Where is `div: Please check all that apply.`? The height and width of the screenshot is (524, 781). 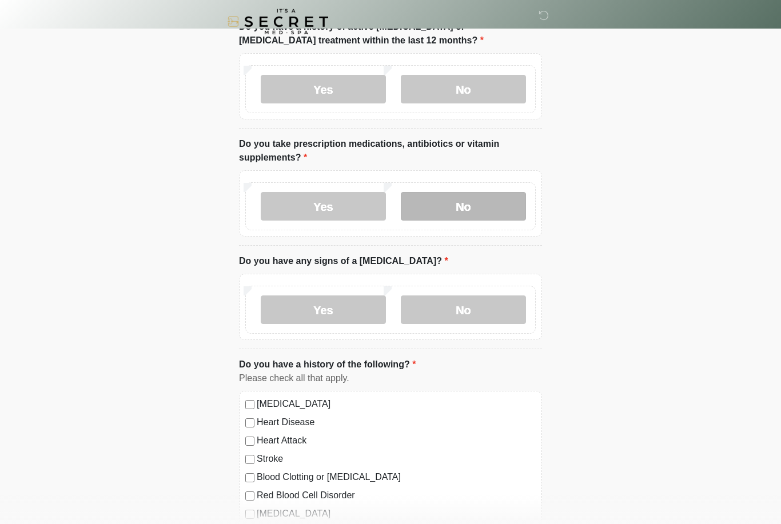
div: Please check all that apply. is located at coordinates (390, 378).